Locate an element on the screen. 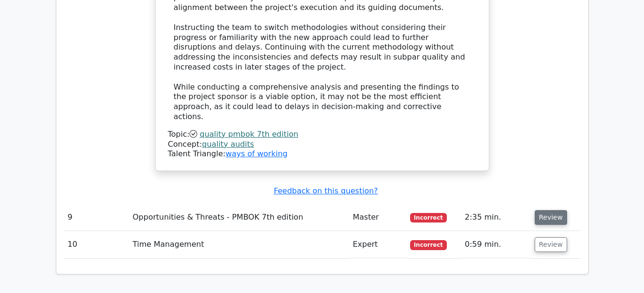 The height and width of the screenshot is (293, 644). td: 9 is located at coordinates (96, 217).